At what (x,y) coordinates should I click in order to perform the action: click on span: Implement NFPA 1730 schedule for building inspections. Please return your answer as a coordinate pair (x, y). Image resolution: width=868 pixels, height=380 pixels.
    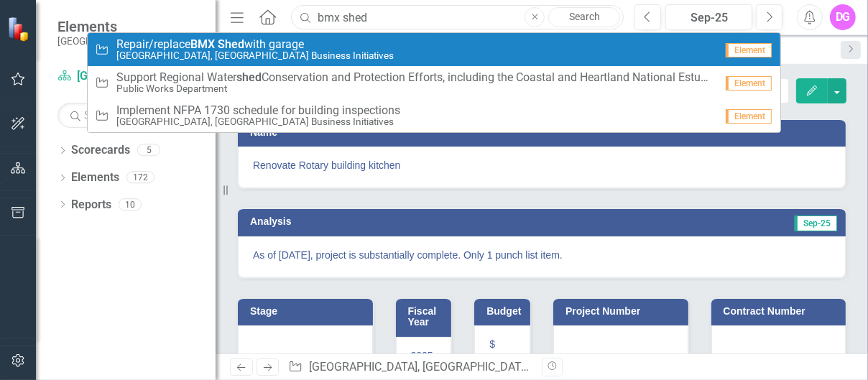
    Looking at the image, I should click on (258, 110).